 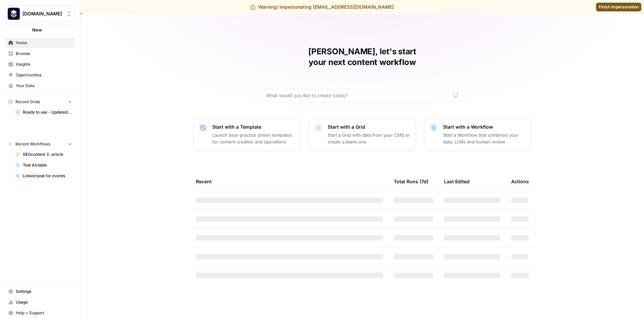 I want to click on div: Total Runs (7d), so click(x=411, y=181).